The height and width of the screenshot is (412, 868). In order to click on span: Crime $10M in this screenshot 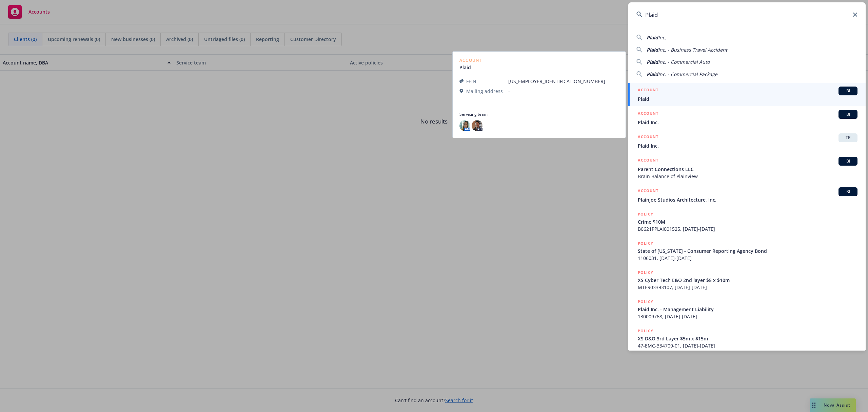, I will do `click(748, 221)`.